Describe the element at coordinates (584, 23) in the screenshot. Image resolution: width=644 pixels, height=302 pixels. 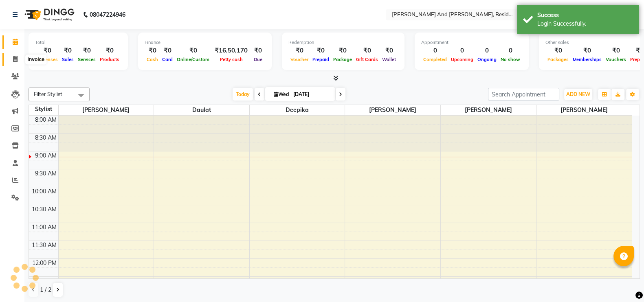
I see `div: Login Successfully.` at that location.